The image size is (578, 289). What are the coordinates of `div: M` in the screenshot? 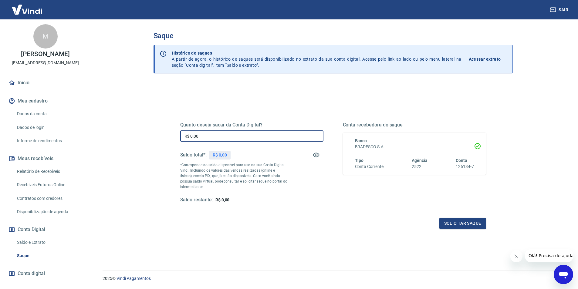 It's located at (46, 36).